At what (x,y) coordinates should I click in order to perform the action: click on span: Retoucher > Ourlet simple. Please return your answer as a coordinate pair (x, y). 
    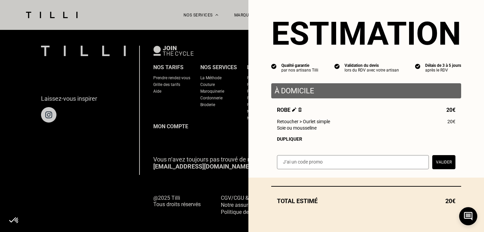
    Looking at the image, I should click on (304, 122).